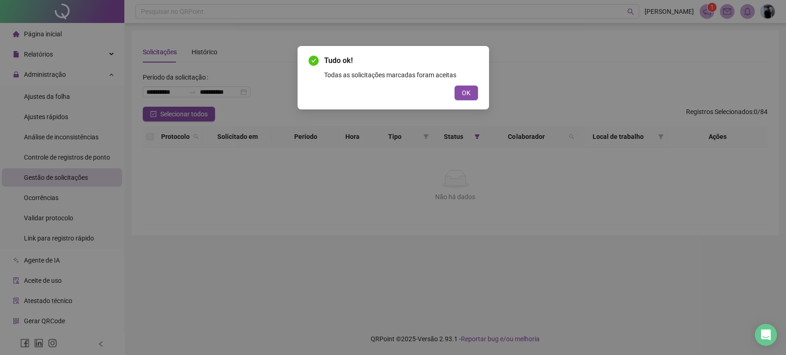  What do you see at coordinates (313, 61) in the screenshot?
I see `span: check-circle` at bounding box center [313, 61].